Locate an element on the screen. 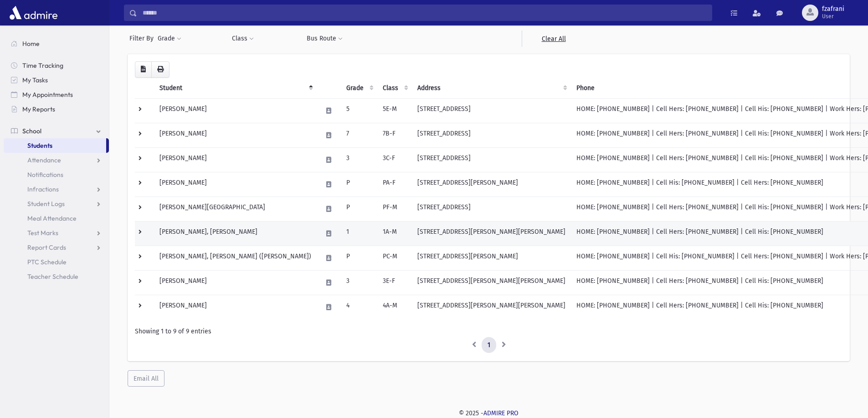 Image resolution: width=868 pixels, height=418 pixels. td: 1A-M is located at coordinates (395, 233).